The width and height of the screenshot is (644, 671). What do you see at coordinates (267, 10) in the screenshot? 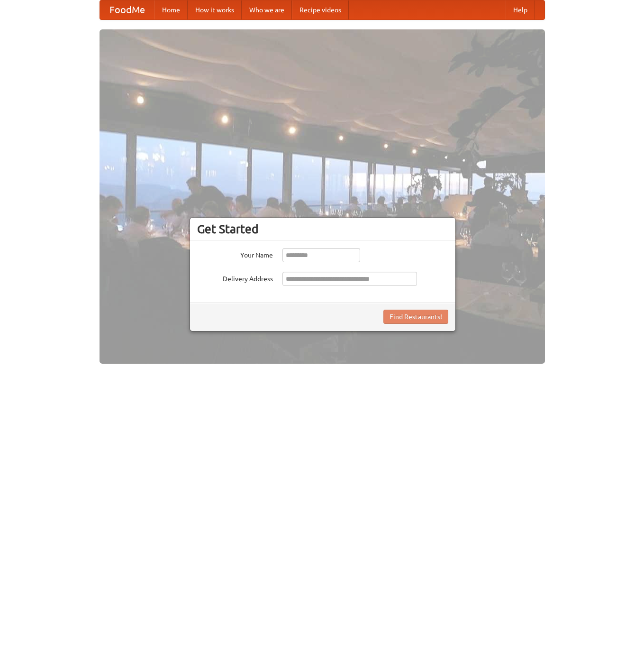
I see `a: Who we are` at bounding box center [267, 10].